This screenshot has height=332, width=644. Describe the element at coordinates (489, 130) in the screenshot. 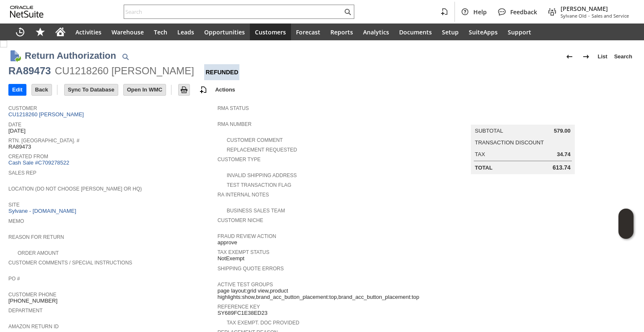

I see `a: Subtotal` at that location.